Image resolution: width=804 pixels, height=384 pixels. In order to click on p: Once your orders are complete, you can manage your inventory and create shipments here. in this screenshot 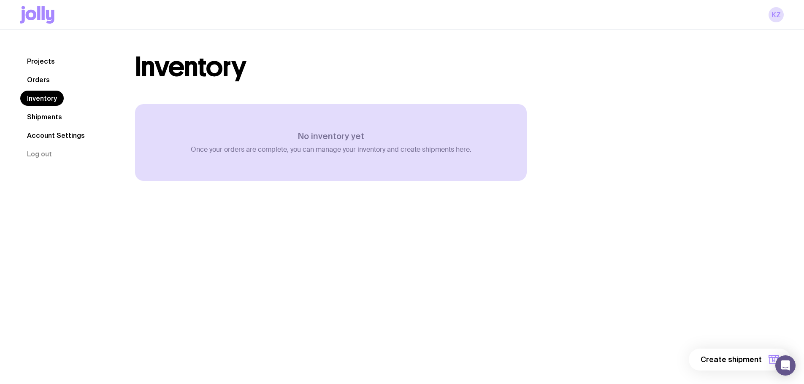, I will do `click(331, 150)`.